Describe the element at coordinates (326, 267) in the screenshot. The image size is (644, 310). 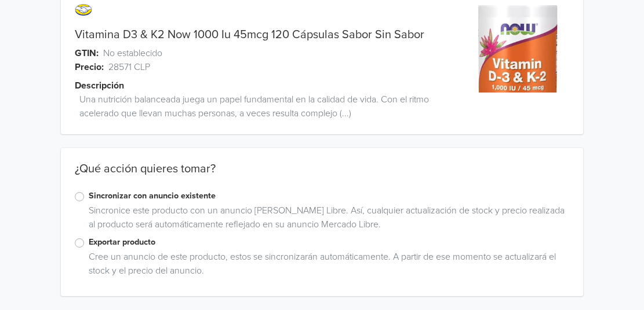
I see `div: Cree un anuncio de este producto, estos se sincronizarán automáticamente. A partir de ese momento...` at that location.